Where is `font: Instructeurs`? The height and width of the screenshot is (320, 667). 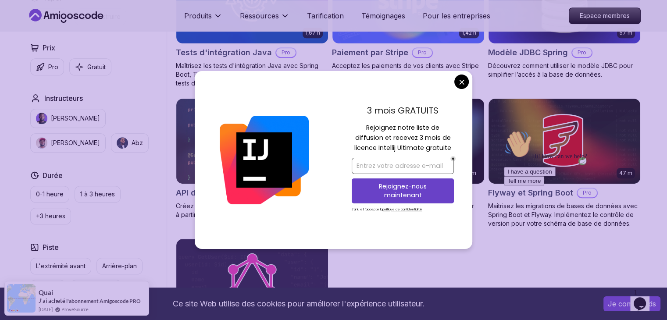
font: Instructeurs is located at coordinates (64, 98).